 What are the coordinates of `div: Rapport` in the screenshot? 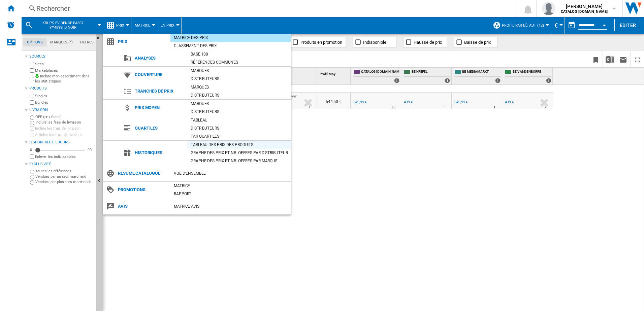 It's located at (230, 194).